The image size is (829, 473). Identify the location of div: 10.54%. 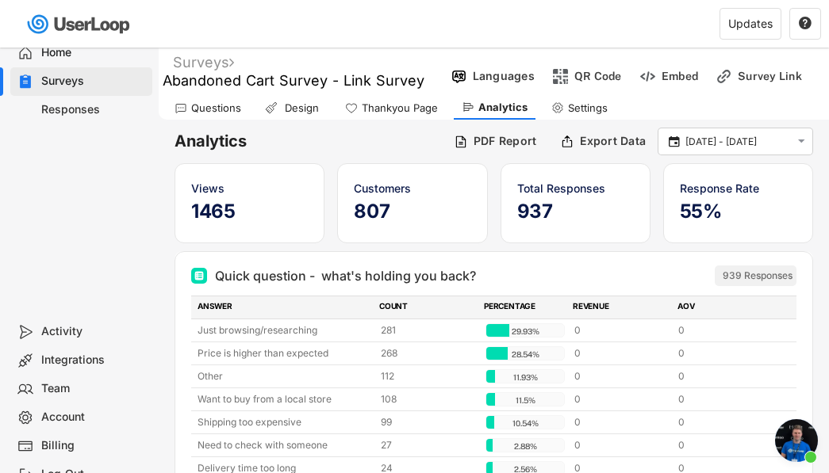
(526, 423).